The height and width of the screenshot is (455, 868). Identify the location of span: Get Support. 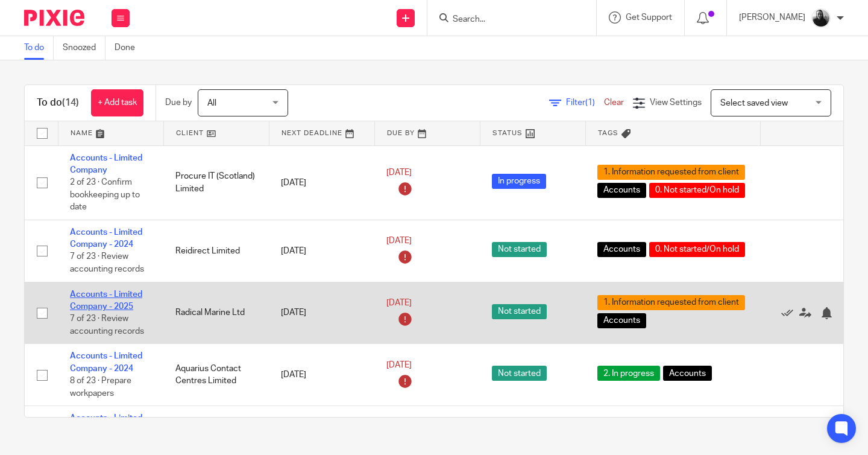
(649, 18).